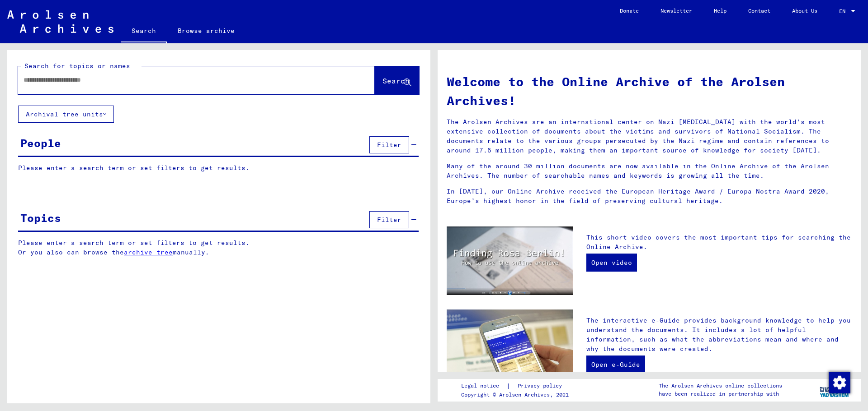 The image size is (868, 411). Describe the element at coordinates (834, 390) in the screenshot. I see `img: yv_logo.png` at that location.